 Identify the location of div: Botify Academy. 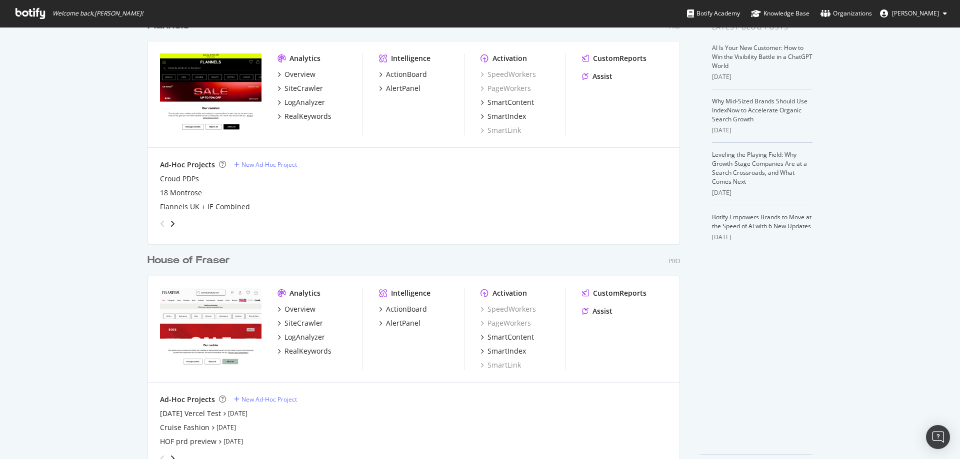
(713, 13).